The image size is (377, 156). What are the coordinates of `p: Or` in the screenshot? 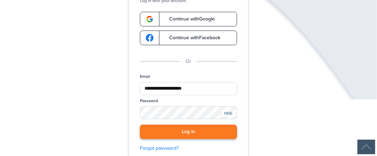 It's located at (189, 62).